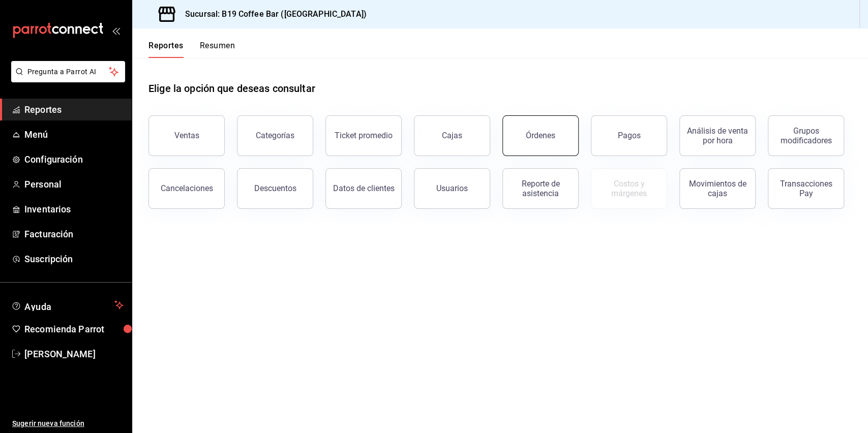 The height and width of the screenshot is (433, 868). Describe the element at coordinates (717, 136) in the screenshot. I see `button: Análisis de venta por hora` at that location.